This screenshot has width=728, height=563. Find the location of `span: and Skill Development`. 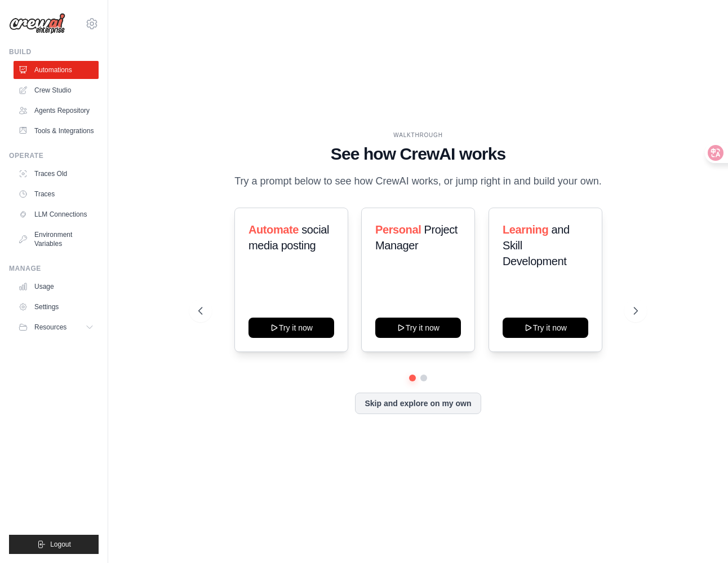

span: and Skill Development is located at coordinates (536, 245).